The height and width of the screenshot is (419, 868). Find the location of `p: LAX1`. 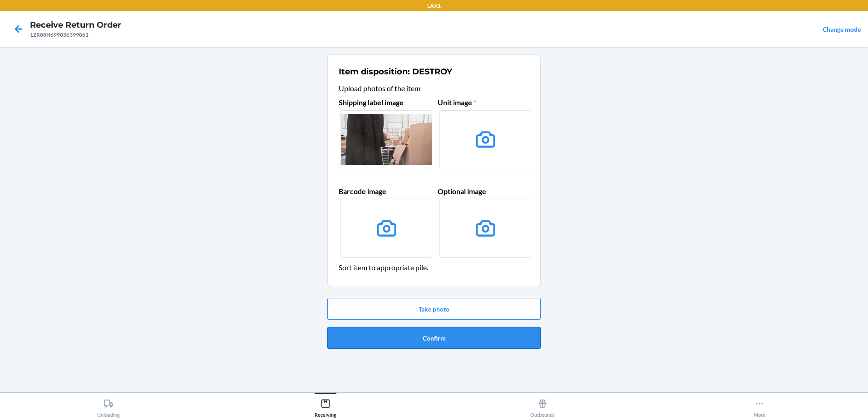

p: LAX1 is located at coordinates (434, 6).